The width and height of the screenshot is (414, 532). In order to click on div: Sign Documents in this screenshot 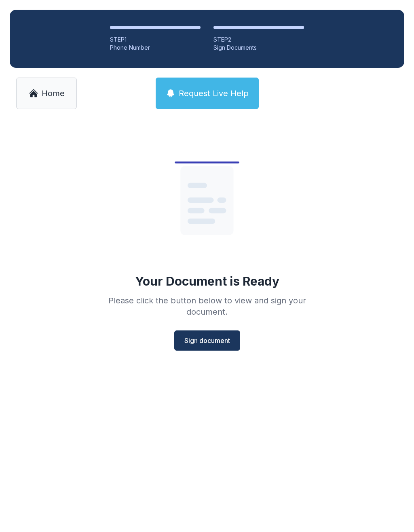, I will do `click(259, 48)`.